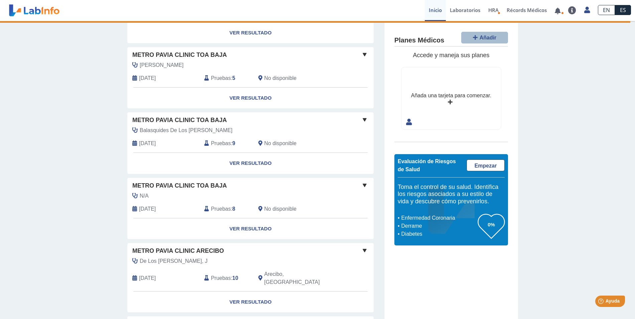  What do you see at coordinates (452, 194) in the screenshot?
I see `h5: Toma el control de su salud. Identifica los riesgos asociados a su estilo de vida y descubre cómo...` at bounding box center [452, 194].